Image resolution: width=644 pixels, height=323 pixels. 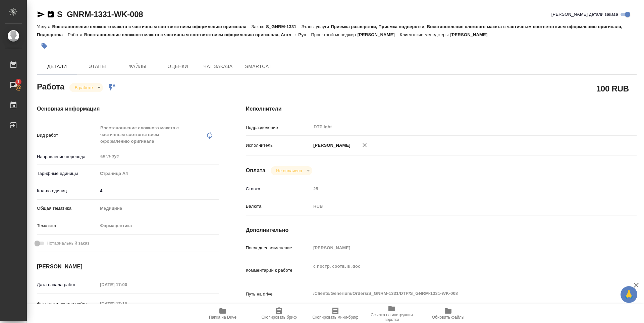 I want to click on p: S_GNRM-1331, so click(x=284, y=26).